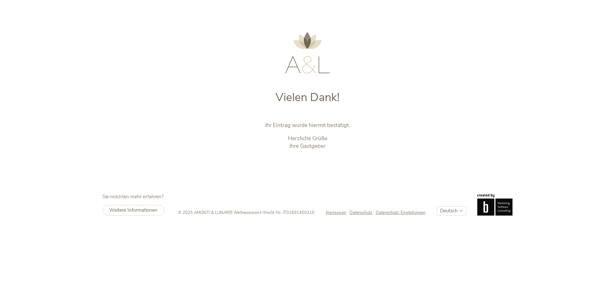 Image resolution: width=615 pixels, height=298 pixels. I want to click on span: Vielen Dank!, so click(308, 97).